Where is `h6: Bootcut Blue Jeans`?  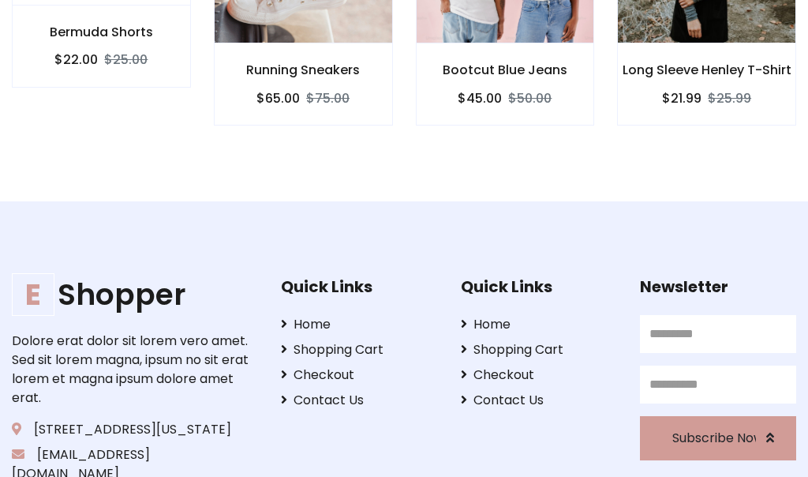
h6: Bootcut Blue Jeans is located at coordinates (505, 69).